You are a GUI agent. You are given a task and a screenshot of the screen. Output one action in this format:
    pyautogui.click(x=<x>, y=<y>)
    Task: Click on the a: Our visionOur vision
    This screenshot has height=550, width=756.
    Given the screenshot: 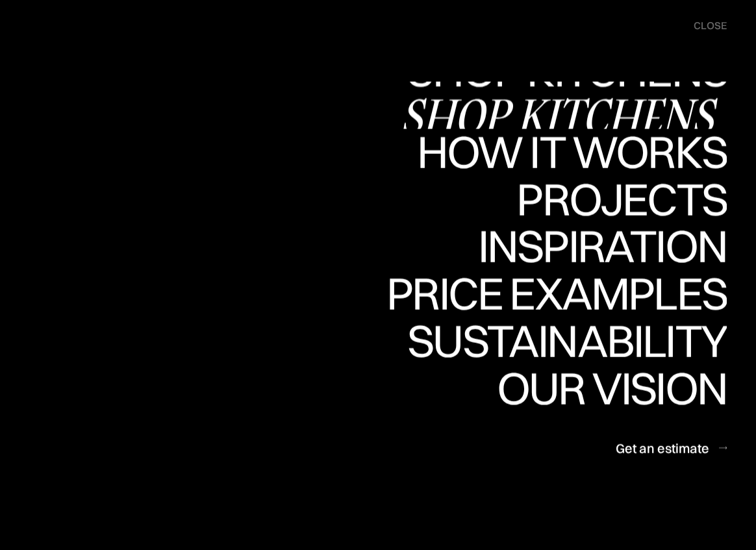 What is the action you would take?
    pyautogui.click(x=606, y=388)
    